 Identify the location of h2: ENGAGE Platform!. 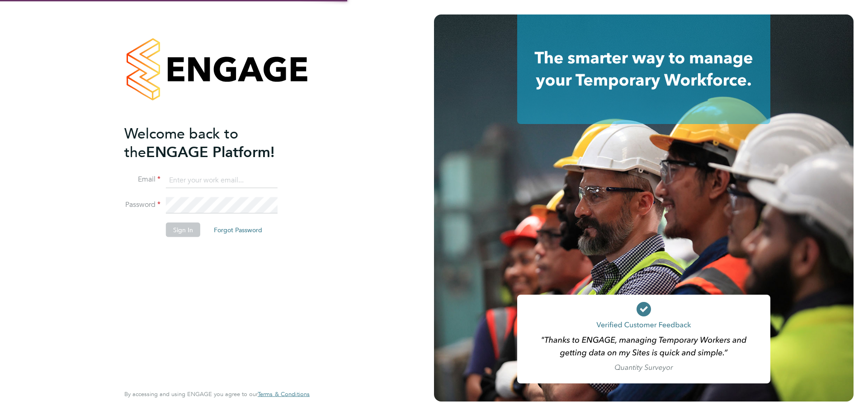
(213, 143).